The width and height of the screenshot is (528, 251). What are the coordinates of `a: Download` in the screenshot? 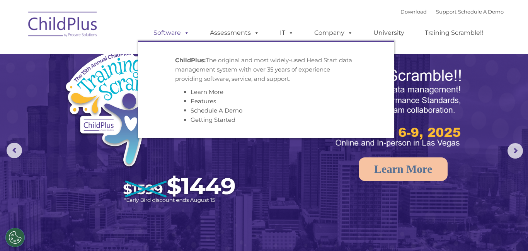 It's located at (413, 12).